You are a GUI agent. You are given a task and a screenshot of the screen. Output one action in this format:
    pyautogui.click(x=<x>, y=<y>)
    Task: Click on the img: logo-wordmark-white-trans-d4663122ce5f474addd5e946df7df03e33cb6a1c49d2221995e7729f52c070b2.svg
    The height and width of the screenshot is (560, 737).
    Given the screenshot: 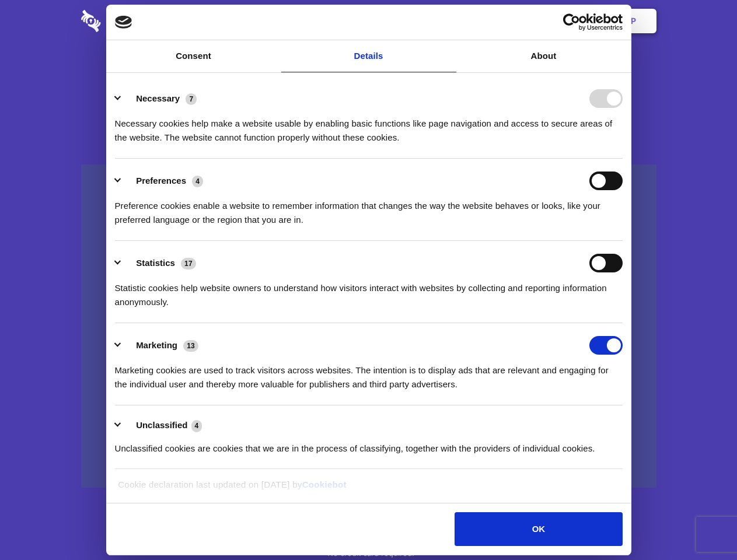 What is the action you would take?
    pyautogui.click(x=131, y=21)
    